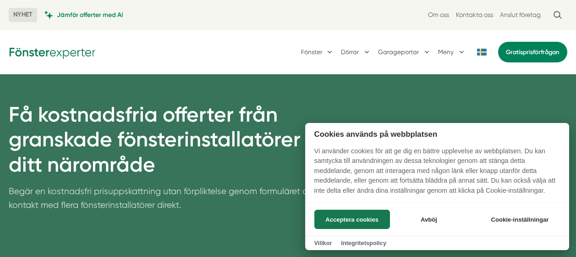 The height and width of the screenshot is (257, 576). Describe the element at coordinates (520, 219) in the screenshot. I see `button: Cookie-inställningar` at that location.